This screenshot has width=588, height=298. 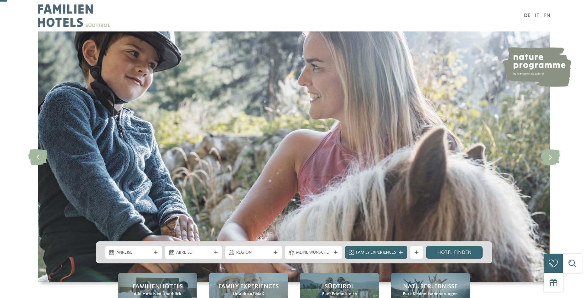 What do you see at coordinates (158, 287) in the screenshot?
I see `span: Familienhotels` at bounding box center [158, 287].